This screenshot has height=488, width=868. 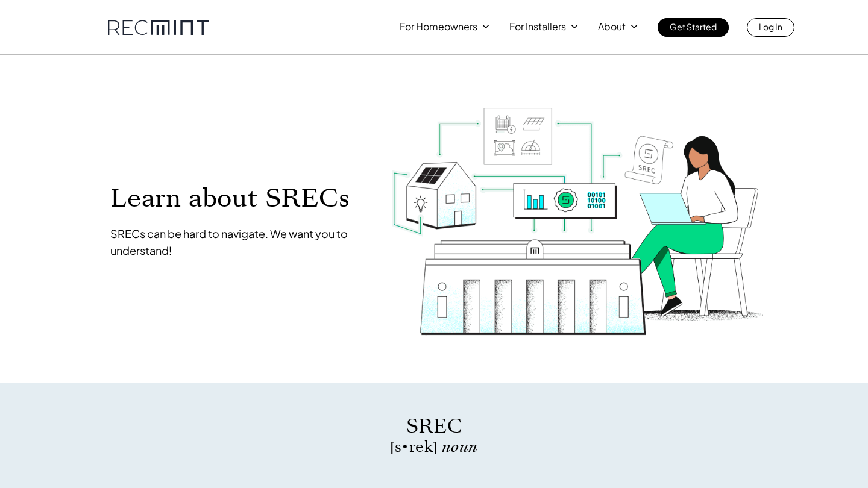 I want to click on p: For Homeowners, so click(x=438, y=27).